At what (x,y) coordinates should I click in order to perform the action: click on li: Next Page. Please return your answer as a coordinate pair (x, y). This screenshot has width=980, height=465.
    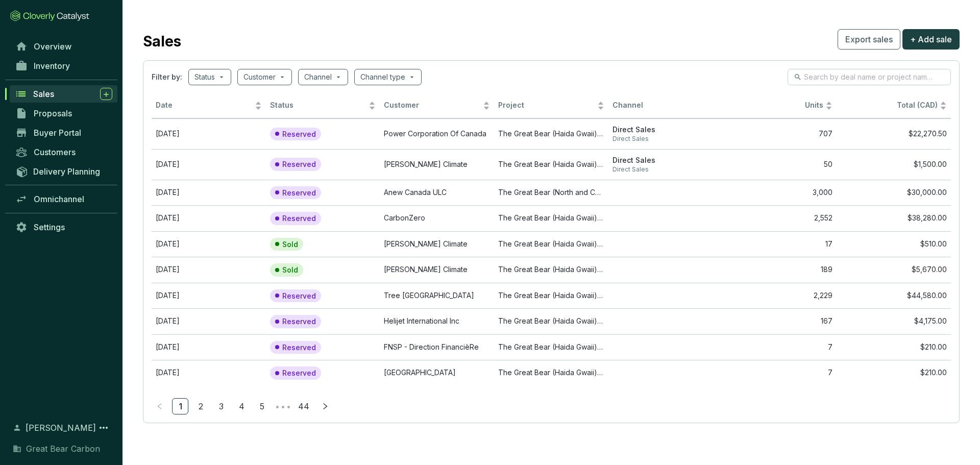
    Looking at the image, I should click on (325, 406).